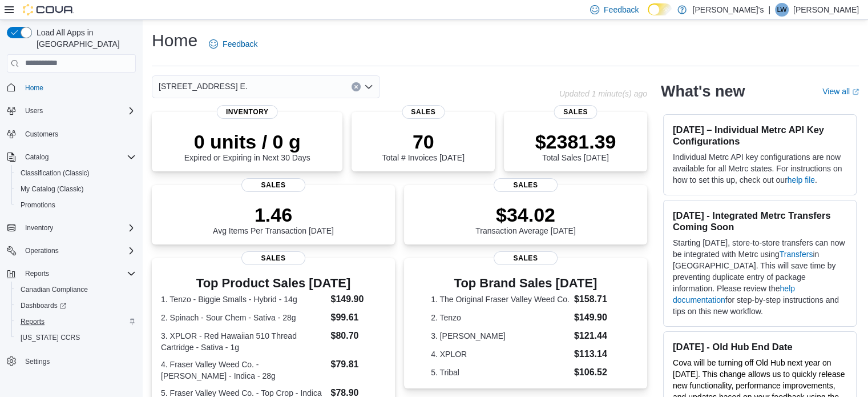 The image size is (868, 397). What do you see at coordinates (243, 341) in the screenshot?
I see `dt: 3. XPLOR - Red Hawaiian 510 Thread Cartridge - Sativa - 1g` at bounding box center [243, 341].